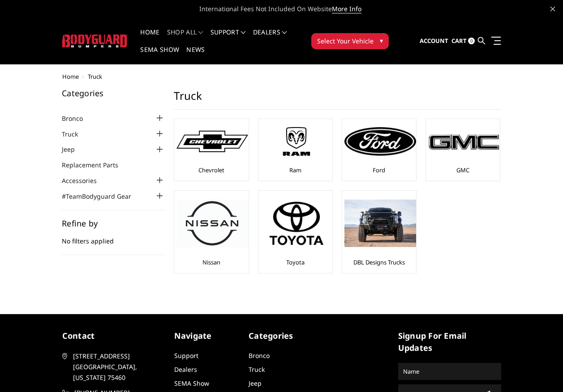 The image size is (563, 392). What do you see at coordinates (95, 41) in the screenshot?
I see `img: BODYGUARD BUMPERS` at bounding box center [95, 41].